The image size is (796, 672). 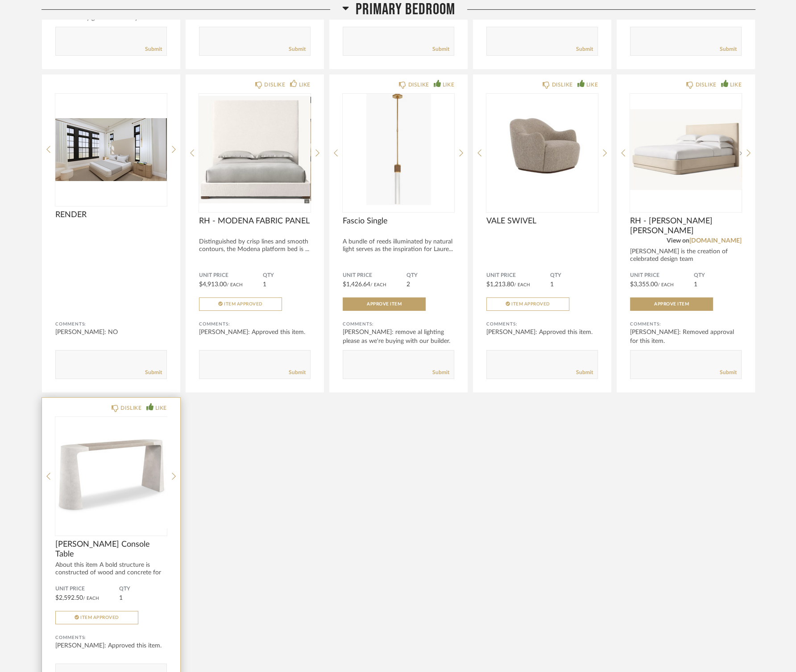 I want to click on span: $1,213.80, so click(x=500, y=285).